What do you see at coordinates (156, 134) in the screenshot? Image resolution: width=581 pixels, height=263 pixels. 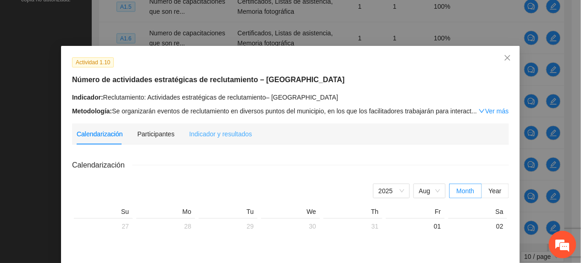 I see `div: Participantes` at bounding box center [156, 134].